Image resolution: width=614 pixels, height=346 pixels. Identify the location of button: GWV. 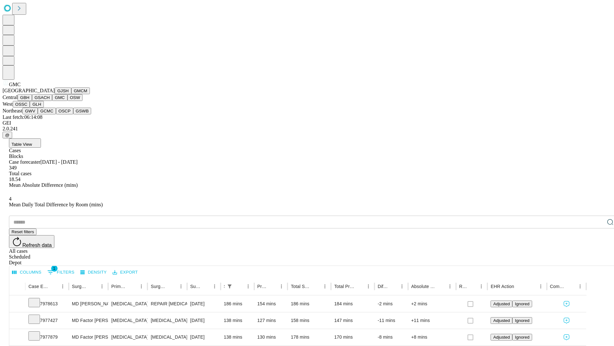
(30, 111).